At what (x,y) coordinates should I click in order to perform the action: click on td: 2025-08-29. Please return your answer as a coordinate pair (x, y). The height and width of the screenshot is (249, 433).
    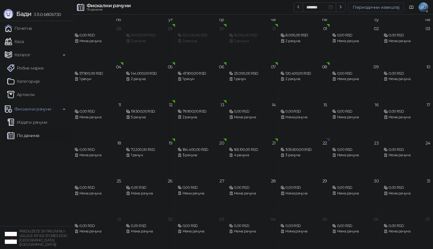
    Looking at the image, I should click on (304, 195).